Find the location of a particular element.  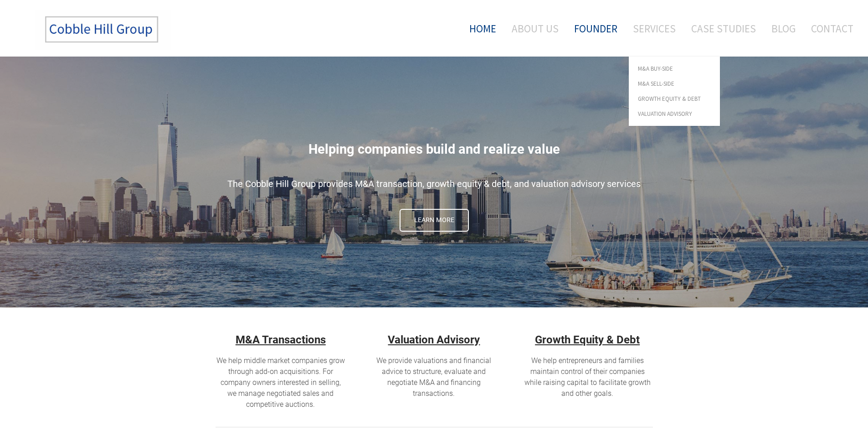

a: Founder is located at coordinates (595, 28).